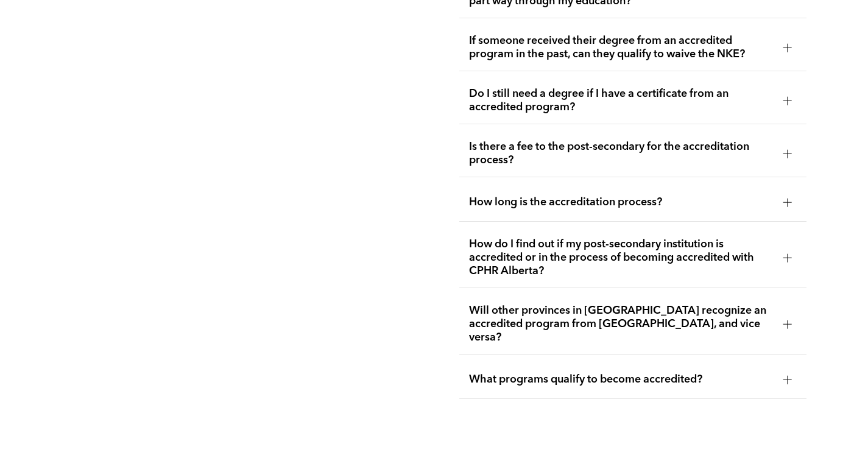 This screenshot has height=466, width=868. I want to click on span: Do I still need a degree if I have a certificate from an accredited program?, so click(621, 101).